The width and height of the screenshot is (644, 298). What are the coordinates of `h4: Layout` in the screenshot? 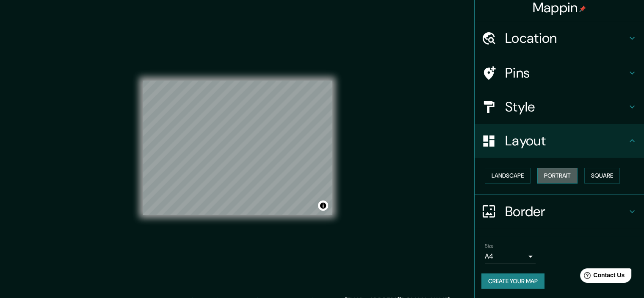 It's located at (566, 140).